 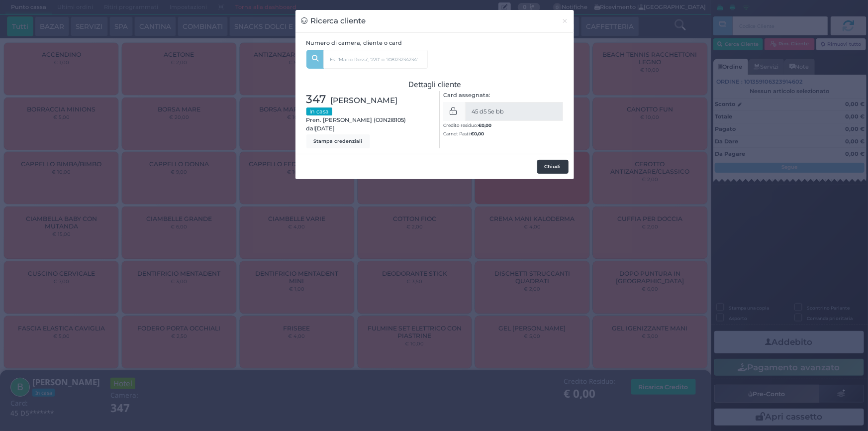 What do you see at coordinates (316, 100) in the screenshot?
I see `span: 347` at bounding box center [316, 100].